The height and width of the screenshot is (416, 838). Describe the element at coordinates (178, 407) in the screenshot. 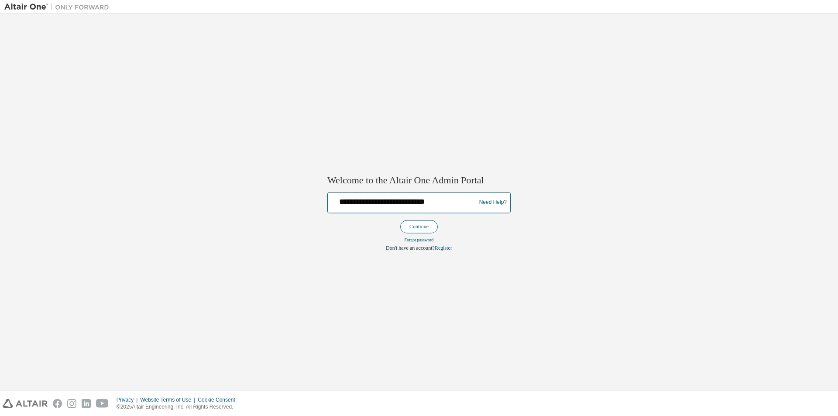

I see `p: © 2025 Altair Engineering, Inc. All Rights Reserved.` at that location.